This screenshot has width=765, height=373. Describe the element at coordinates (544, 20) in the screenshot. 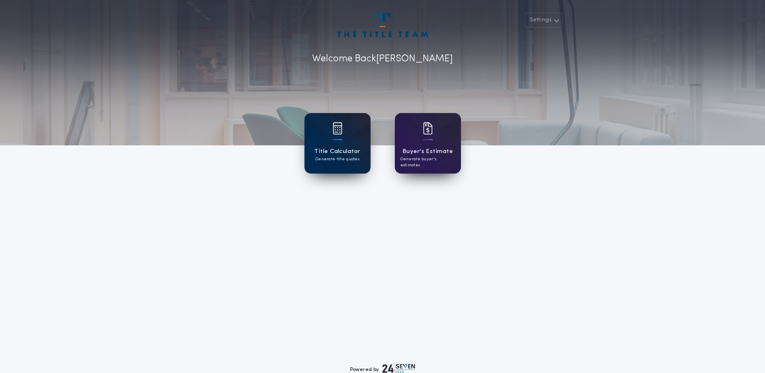

I see `button: Settings` at that location.